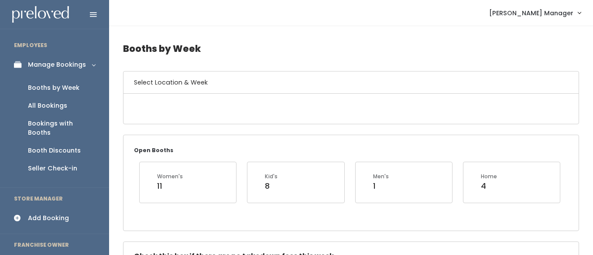 The width and height of the screenshot is (593, 255). What do you see at coordinates (154, 150) in the screenshot?
I see `small: Open Booths` at bounding box center [154, 150].